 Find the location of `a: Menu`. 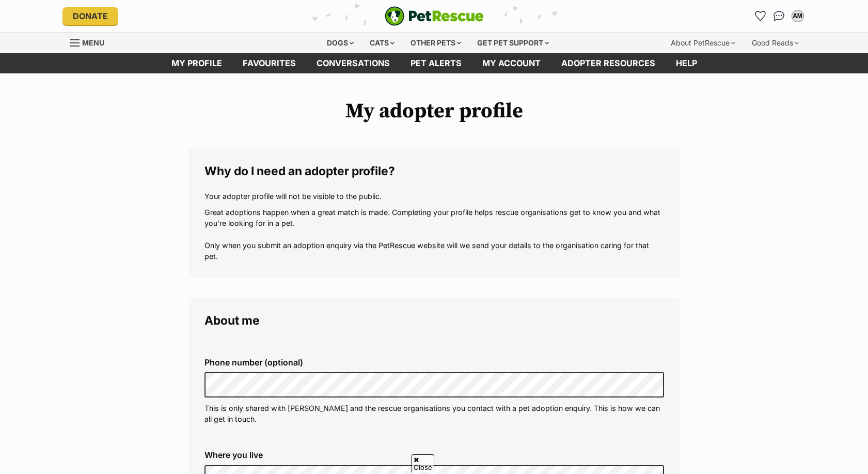

a: Menu is located at coordinates (91, 42).